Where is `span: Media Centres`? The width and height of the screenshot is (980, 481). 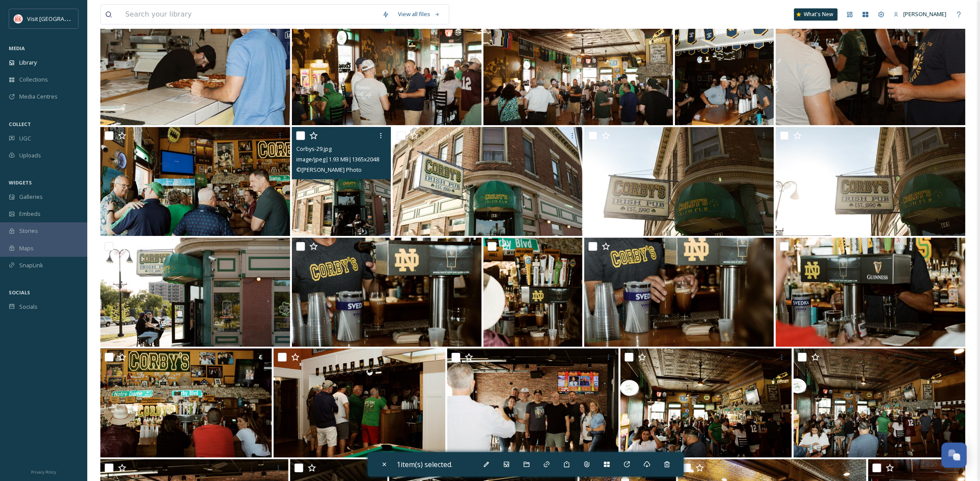 span: Media Centres is located at coordinates (38, 96).